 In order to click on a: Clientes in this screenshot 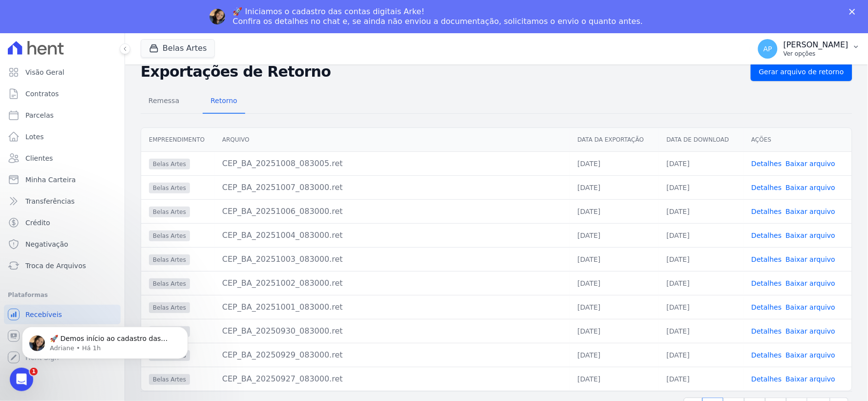, I will do `click(62, 158)`.